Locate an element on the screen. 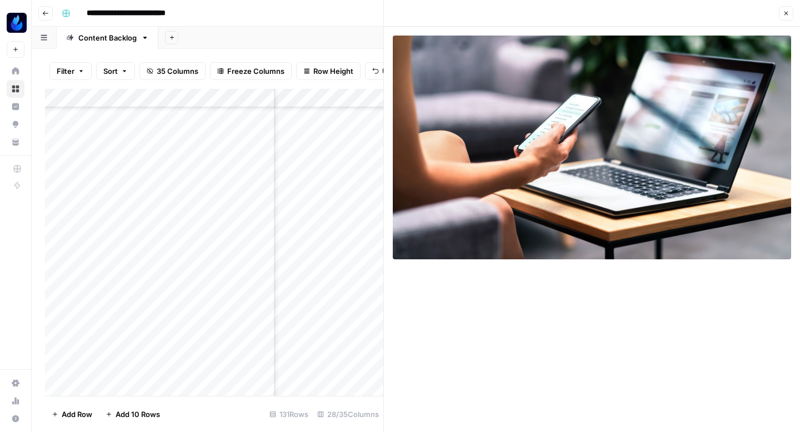 The image size is (800, 432). a: Opportunities is located at coordinates (16, 124).